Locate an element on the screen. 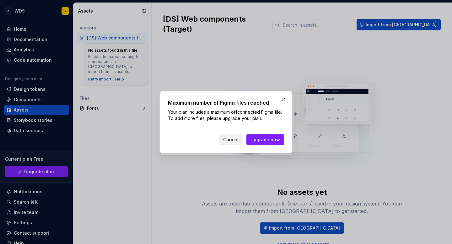 This screenshot has width=452, height=244. button: Upgrade now is located at coordinates (265, 140).